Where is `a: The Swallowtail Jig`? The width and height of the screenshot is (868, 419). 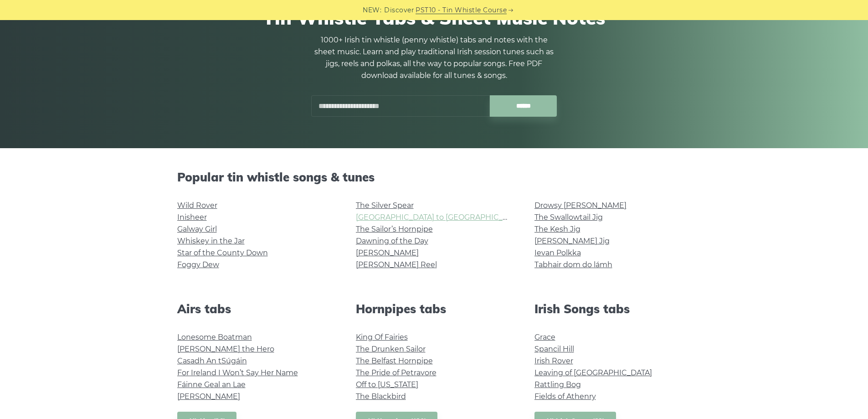 a: The Swallowtail Jig is located at coordinates (569, 217).